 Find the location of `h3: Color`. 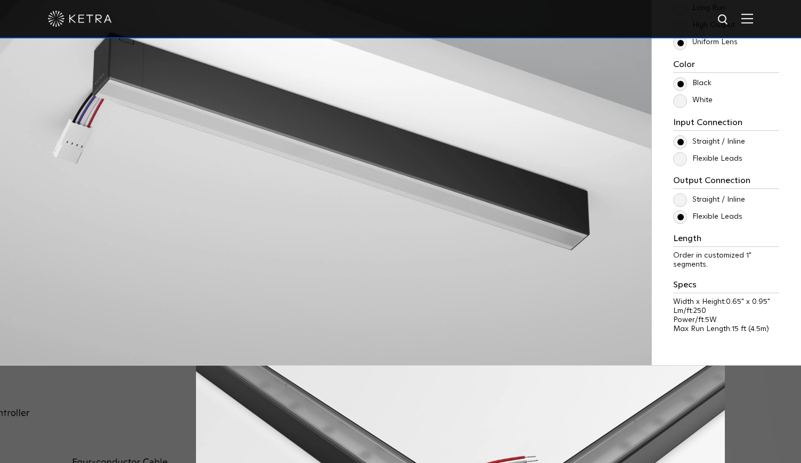

h3: Color is located at coordinates (726, 66).